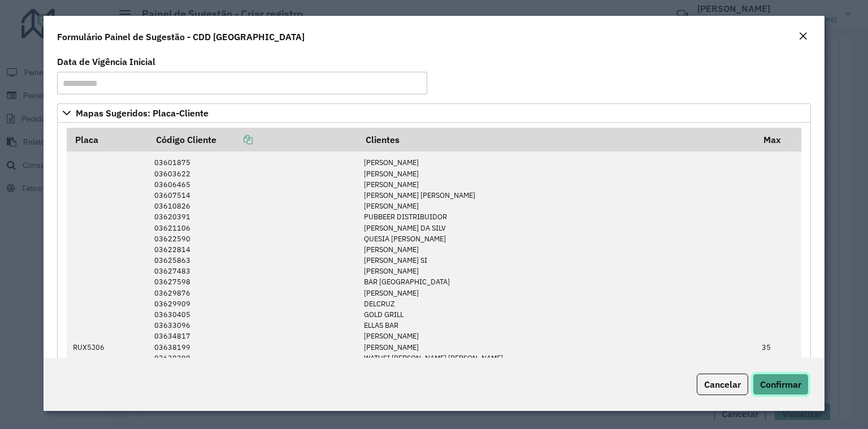 Image resolution: width=868 pixels, height=429 pixels. I want to click on button: Close, so click(803, 37).